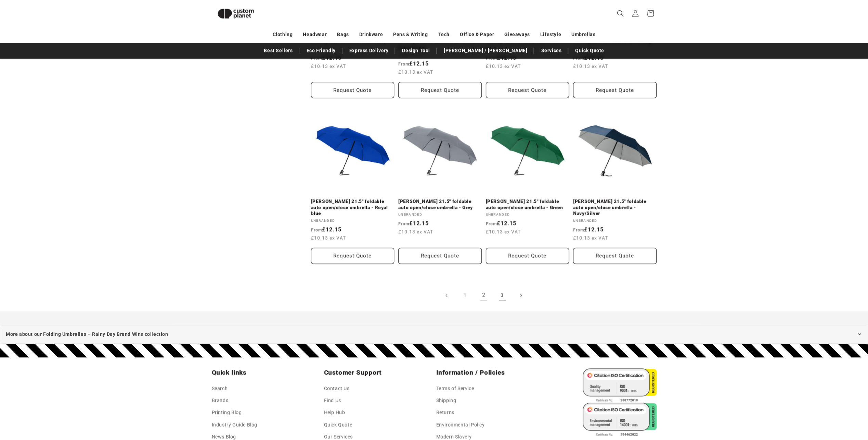  What do you see at coordinates (484, 295) in the screenshot?
I see `a: Page 2` at bounding box center [484, 295].